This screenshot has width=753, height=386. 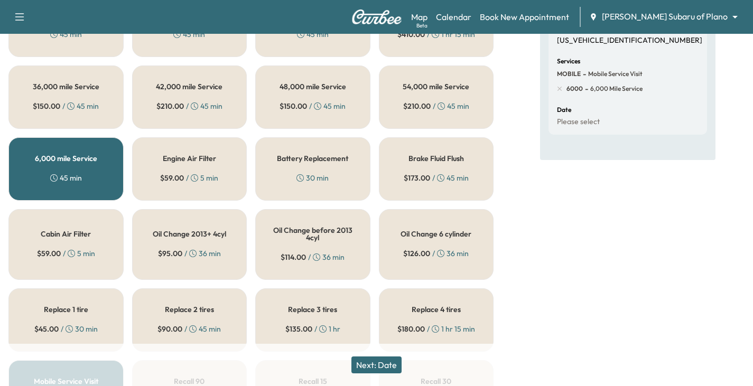 I want to click on span: 6,000 mile Service, so click(x=615, y=89).